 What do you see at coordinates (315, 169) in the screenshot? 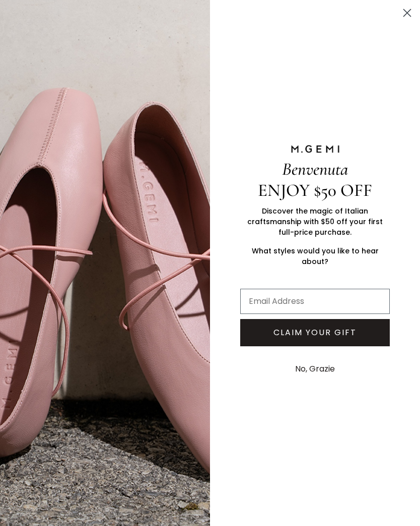
I see `span: Benvenuta` at bounding box center [315, 169].